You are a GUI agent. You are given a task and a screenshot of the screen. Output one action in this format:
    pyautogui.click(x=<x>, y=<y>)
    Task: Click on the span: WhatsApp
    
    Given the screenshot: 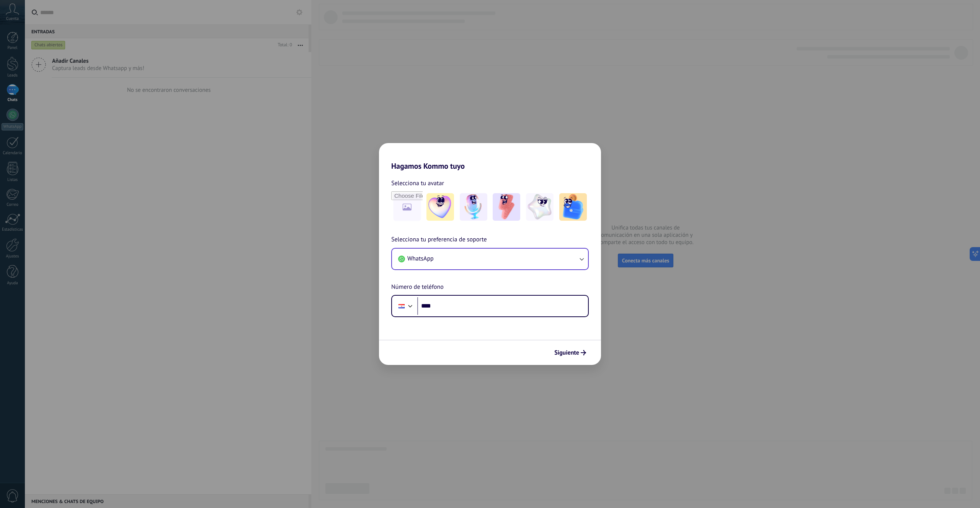 What is the action you would take?
    pyautogui.click(x=421, y=259)
    